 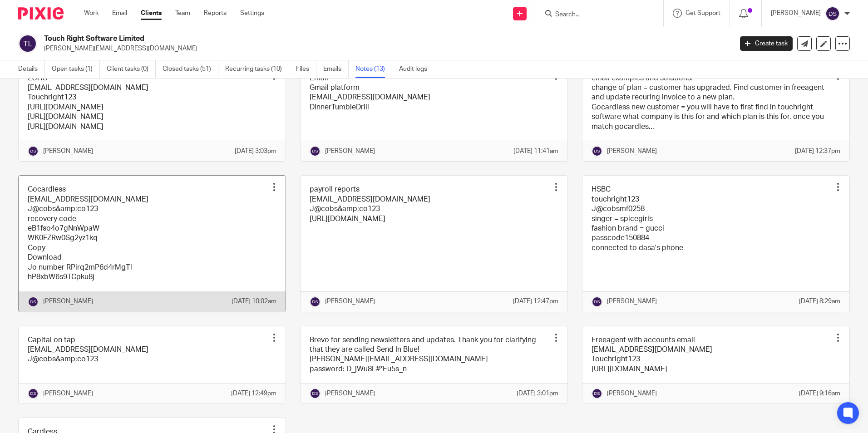 What do you see at coordinates (41, 13) in the screenshot?
I see `img: Pixie` at bounding box center [41, 13].